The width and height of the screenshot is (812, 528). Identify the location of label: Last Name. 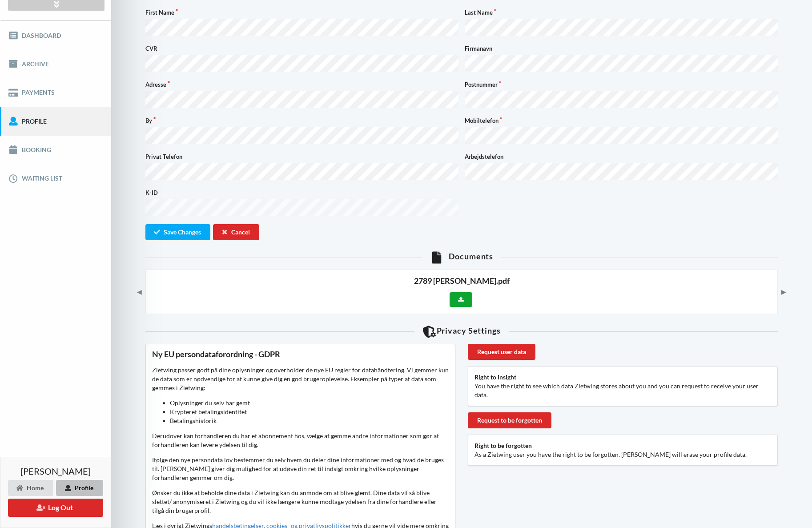
(621, 13).